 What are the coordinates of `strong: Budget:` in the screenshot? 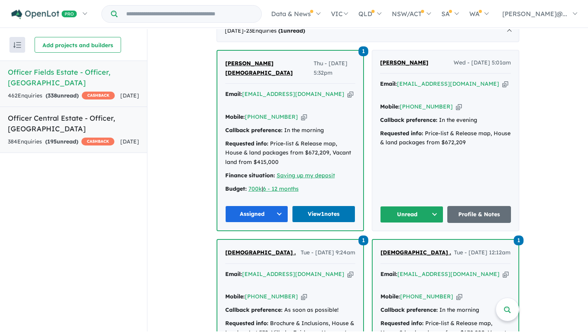 It's located at (236, 189).